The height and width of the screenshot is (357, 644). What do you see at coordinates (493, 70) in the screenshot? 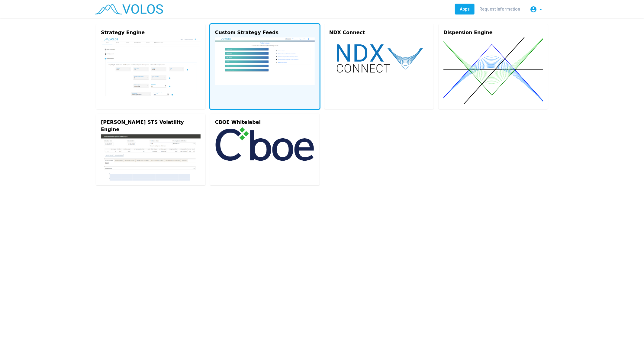
I see `img: dispersion.svg` at bounding box center [493, 70].